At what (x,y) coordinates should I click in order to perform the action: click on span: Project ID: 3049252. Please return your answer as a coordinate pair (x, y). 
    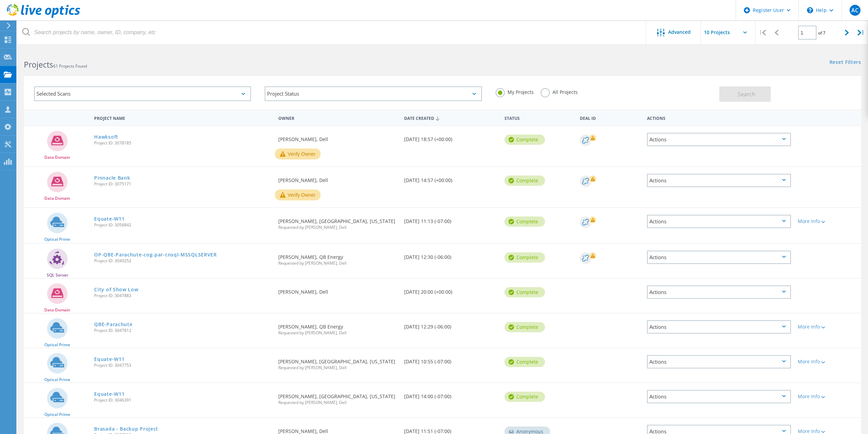
    Looking at the image, I should click on (183, 261).